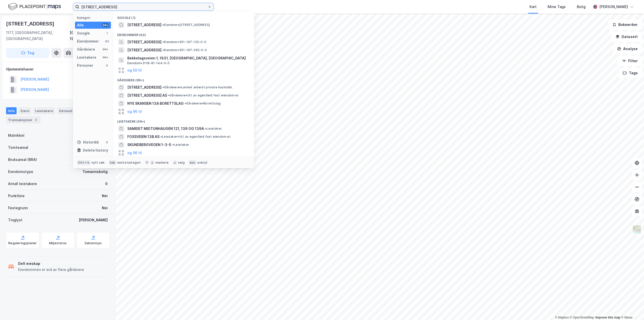  I want to click on div: Kategori, so click(94, 17).